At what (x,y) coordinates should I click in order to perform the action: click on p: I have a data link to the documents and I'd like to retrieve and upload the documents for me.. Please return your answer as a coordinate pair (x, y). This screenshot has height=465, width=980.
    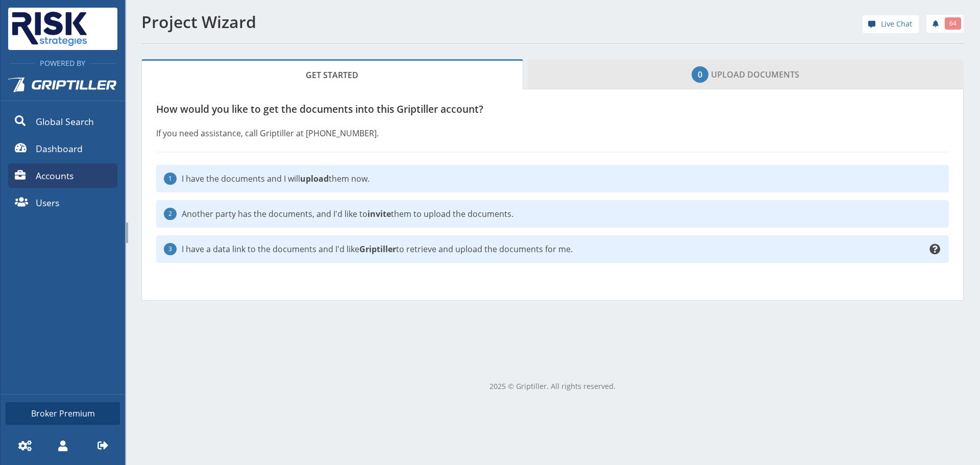
    Looking at the image, I should click on (555, 249).